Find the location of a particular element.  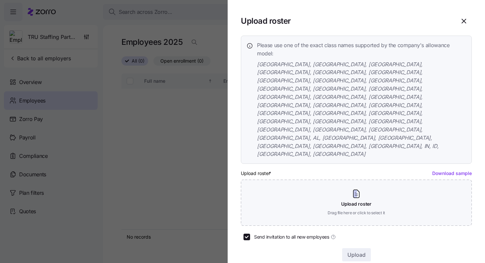

span: Upload is located at coordinates (356, 255).